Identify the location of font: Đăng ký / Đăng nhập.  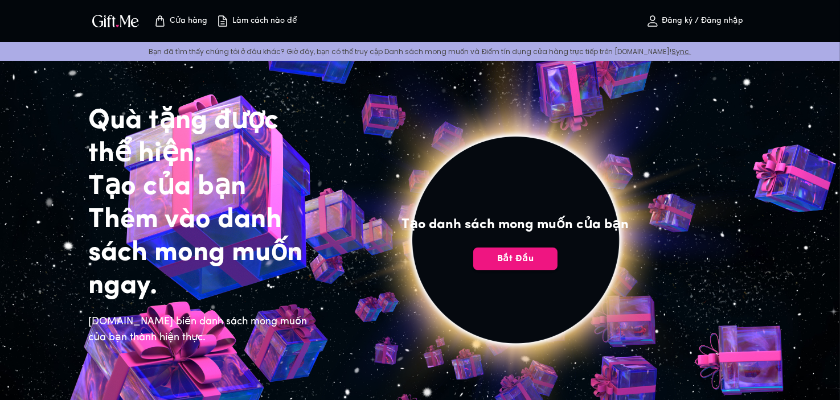
(702, 20).